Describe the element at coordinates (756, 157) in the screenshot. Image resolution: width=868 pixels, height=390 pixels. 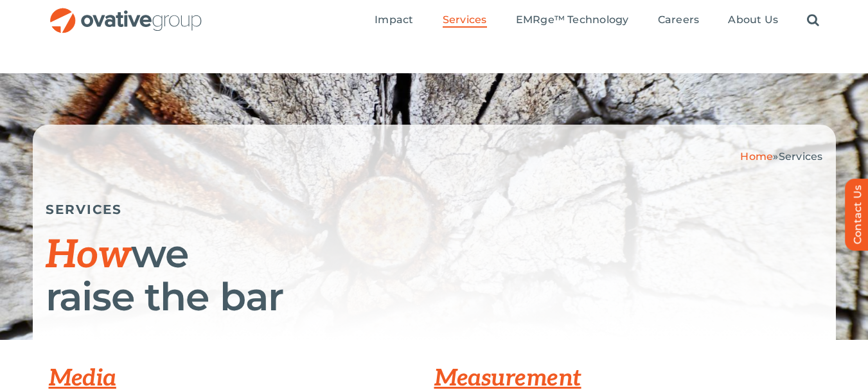
I see `a: Home` at that location.